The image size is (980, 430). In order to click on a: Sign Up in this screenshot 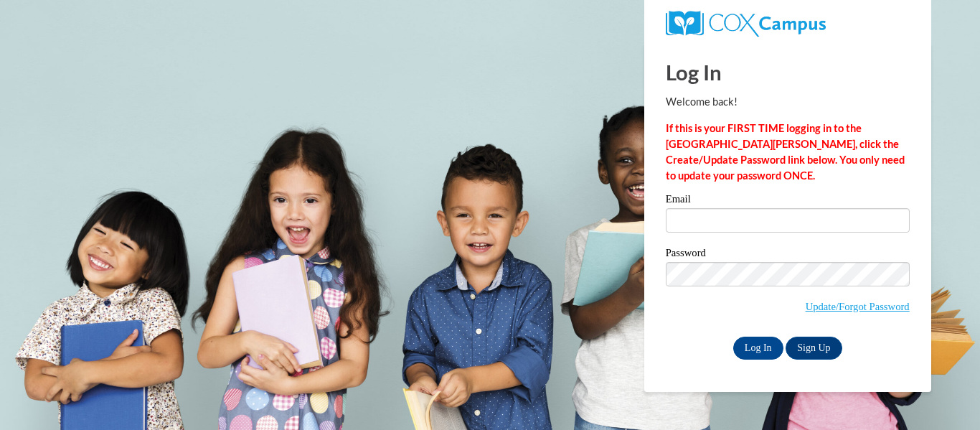, I will do `click(814, 348)`.